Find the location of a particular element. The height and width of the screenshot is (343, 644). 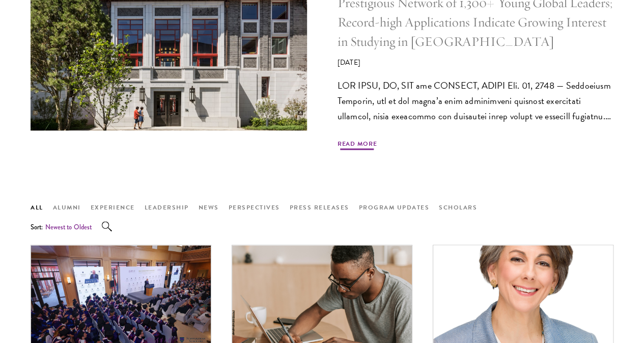

p: LOR IPSU, DO, SIT ame CONSECT, ADIPI Eli. 01, 2748 — Seddoeiusm Temporin, utl et dol magna’a enim... is located at coordinates (475, 101).